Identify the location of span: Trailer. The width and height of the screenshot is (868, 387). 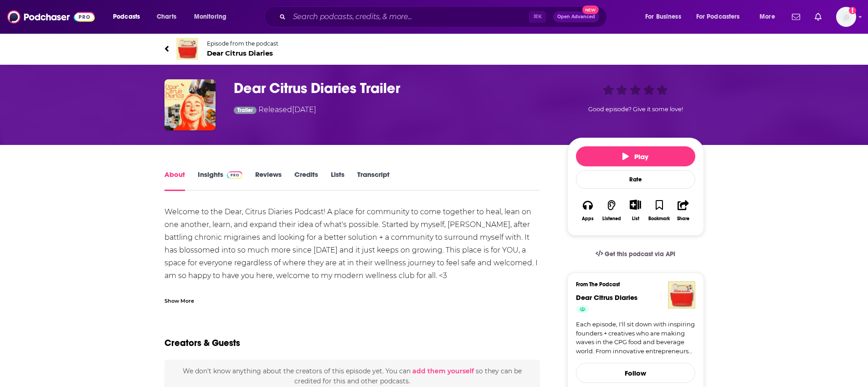
(245, 110).